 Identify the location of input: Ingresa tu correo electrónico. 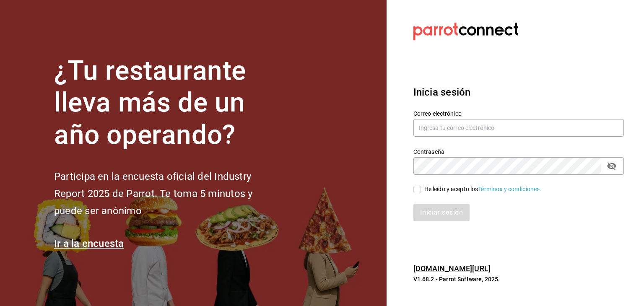
(519, 128).